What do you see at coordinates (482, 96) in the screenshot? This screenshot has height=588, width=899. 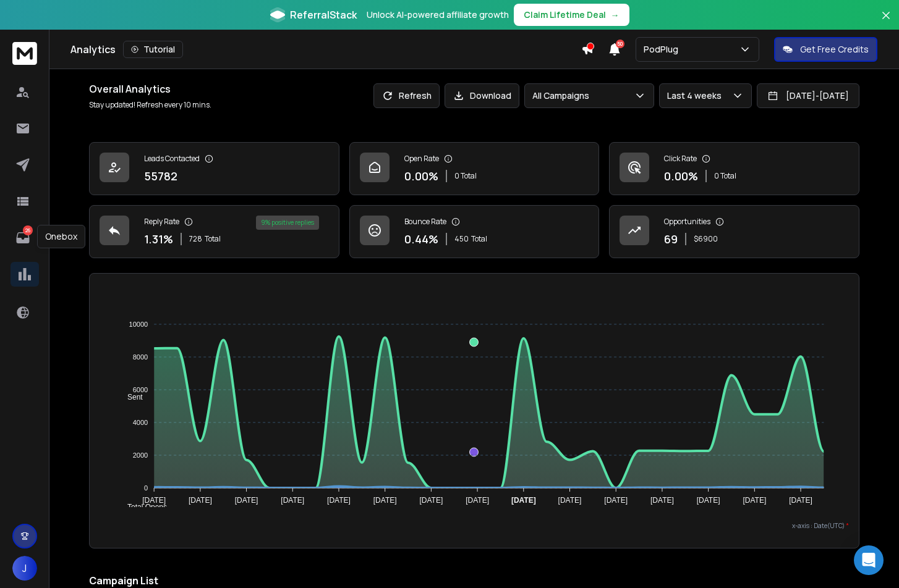 I see `button: Download` at bounding box center [482, 96].